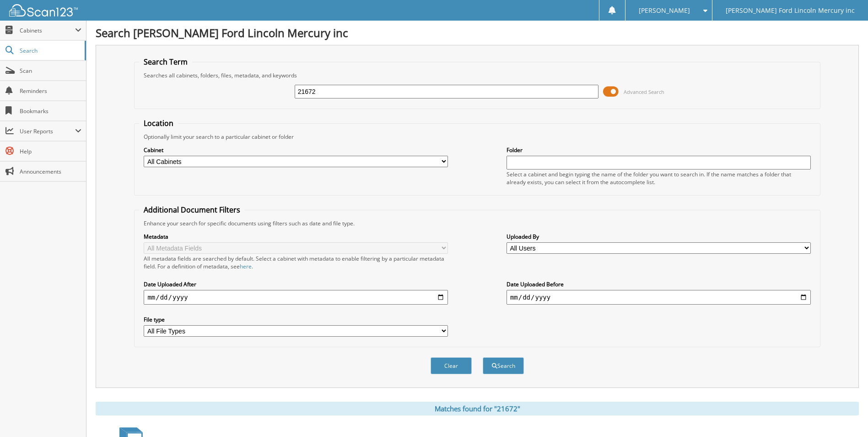 This screenshot has height=437, width=868. Describe the element at coordinates (44, 10) in the screenshot. I see `img: scan123-logo-white.svg` at that location.